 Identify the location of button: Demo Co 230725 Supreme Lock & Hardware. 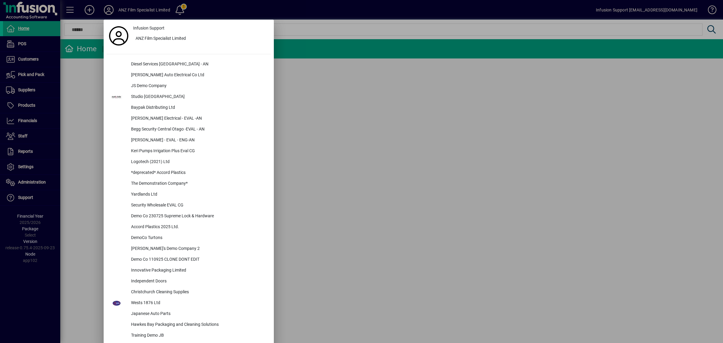
(189, 216).